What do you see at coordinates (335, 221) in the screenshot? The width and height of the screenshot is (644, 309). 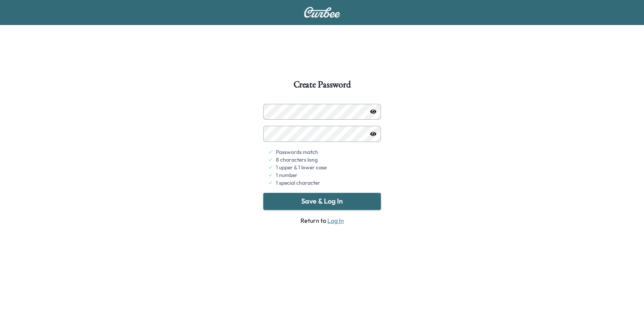 I see `a: Log In` at bounding box center [335, 221].